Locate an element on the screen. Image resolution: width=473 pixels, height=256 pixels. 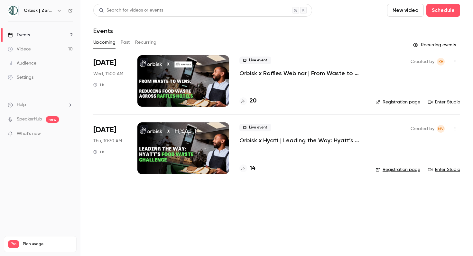
span: Pro is located at coordinates (14, 244).